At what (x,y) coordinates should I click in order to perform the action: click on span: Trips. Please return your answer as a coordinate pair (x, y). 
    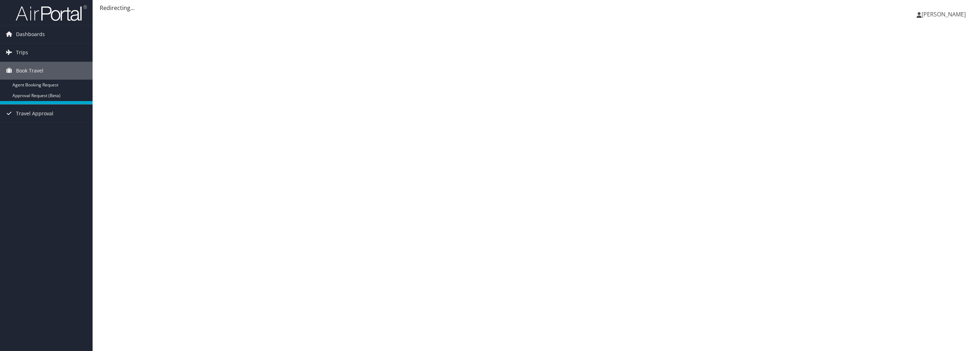
    Looking at the image, I should click on (22, 52).